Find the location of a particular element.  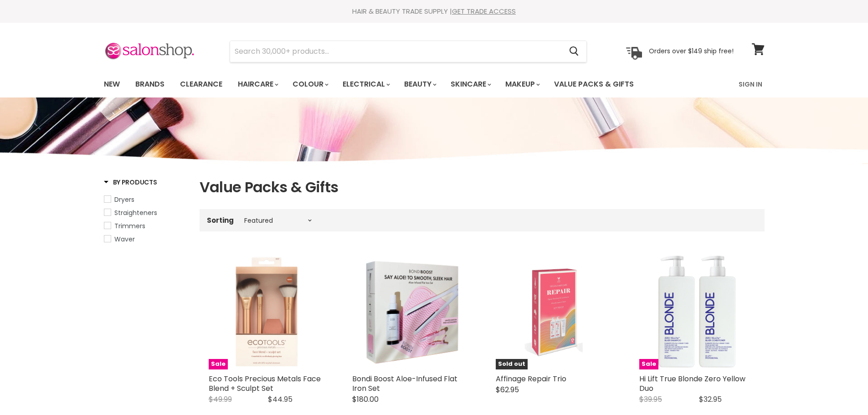

a: Sign In is located at coordinates (750, 84).